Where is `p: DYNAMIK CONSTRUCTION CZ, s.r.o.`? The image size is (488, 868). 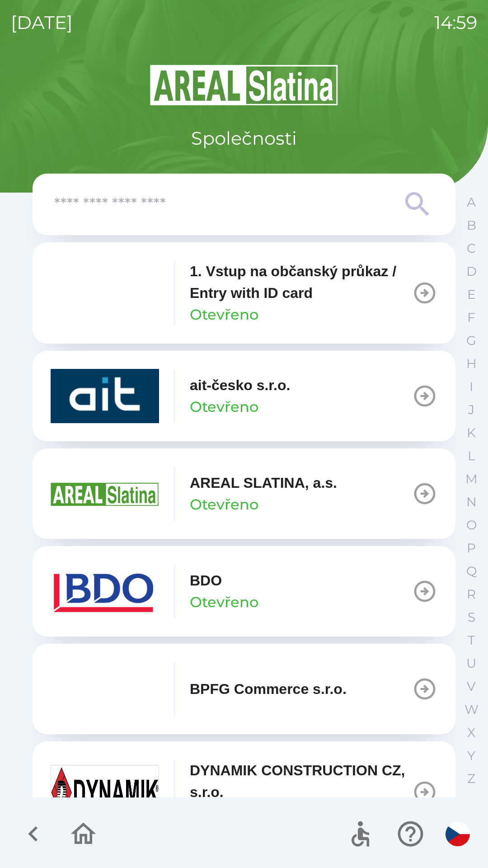 p: DYNAMIK CONSTRUCTION CZ, s.r.o. is located at coordinates (301, 781).